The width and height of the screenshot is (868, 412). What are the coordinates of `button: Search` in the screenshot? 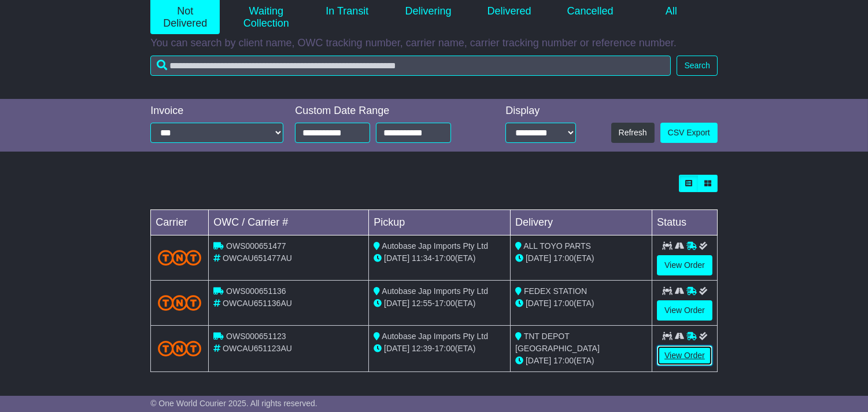 It's located at (697, 66).